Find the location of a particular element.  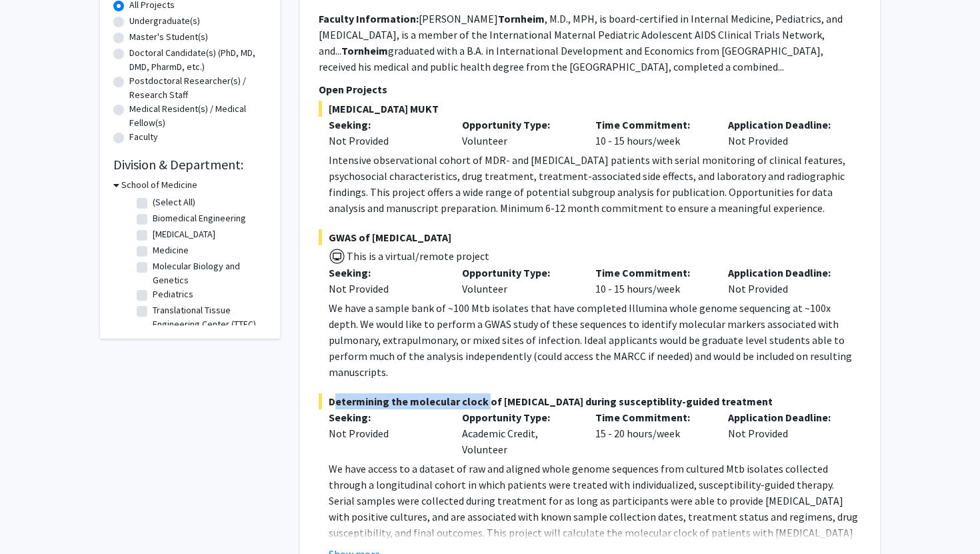

label: Pediatrics is located at coordinates (172, 294).